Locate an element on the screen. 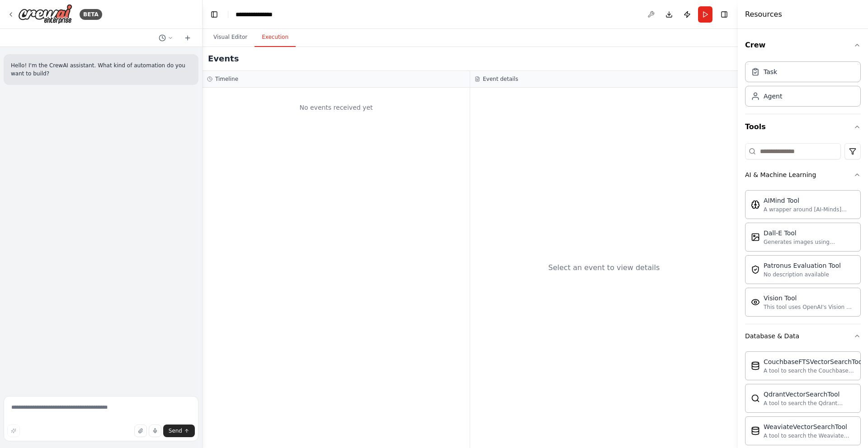  div: CouchbaseFTSVectorSearchTool is located at coordinates (813, 362).